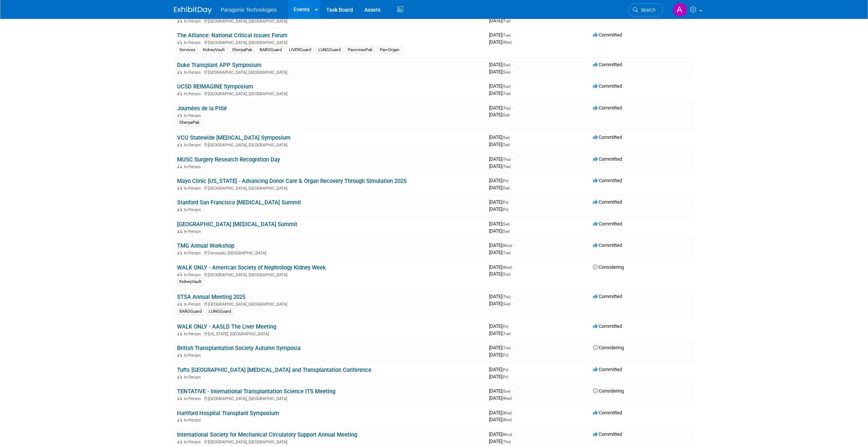  Describe the element at coordinates (271, 50) in the screenshot. I see `div: BAROGuard` at that location.